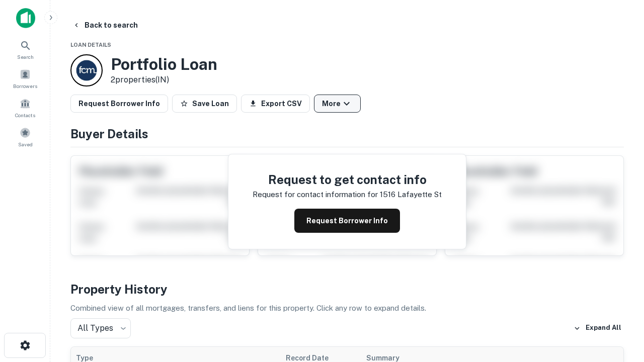 The width and height of the screenshot is (644, 362). Describe the element at coordinates (105, 25) in the screenshot. I see `button: Back to search` at that location.